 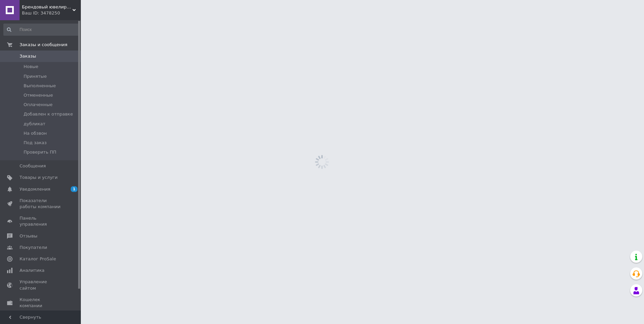 What do you see at coordinates (28, 236) in the screenshot?
I see `span: Отзывы` at bounding box center [28, 236].